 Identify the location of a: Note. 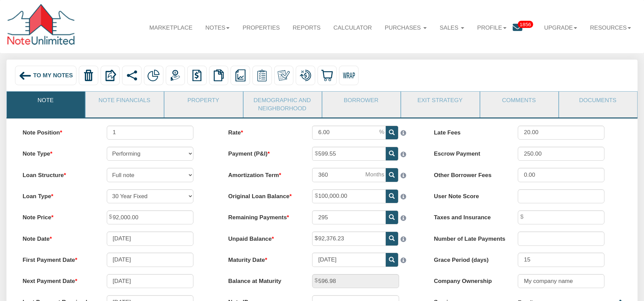
(45, 100).